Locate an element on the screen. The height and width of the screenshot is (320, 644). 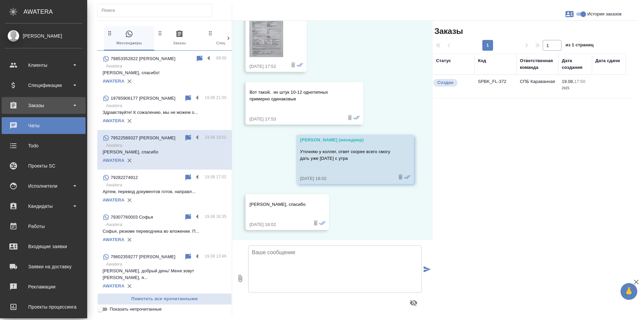
p: Создан is located at coordinates (445, 82).